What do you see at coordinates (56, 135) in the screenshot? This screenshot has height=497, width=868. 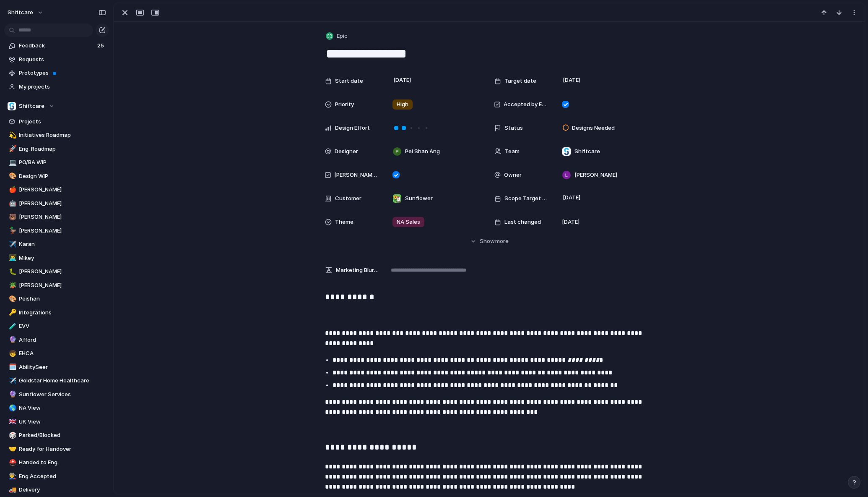 I see `div: 💫Initiatives Roadmap` at bounding box center [56, 135].